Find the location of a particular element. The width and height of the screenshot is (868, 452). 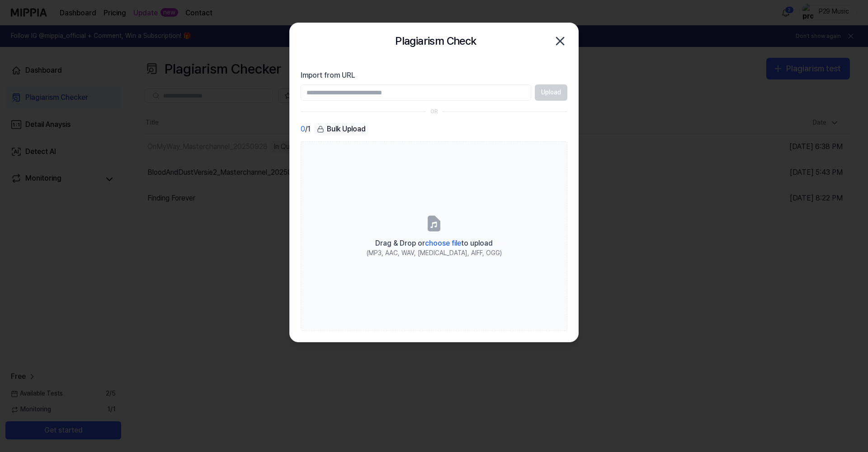

span: choose file is located at coordinates (443, 243).